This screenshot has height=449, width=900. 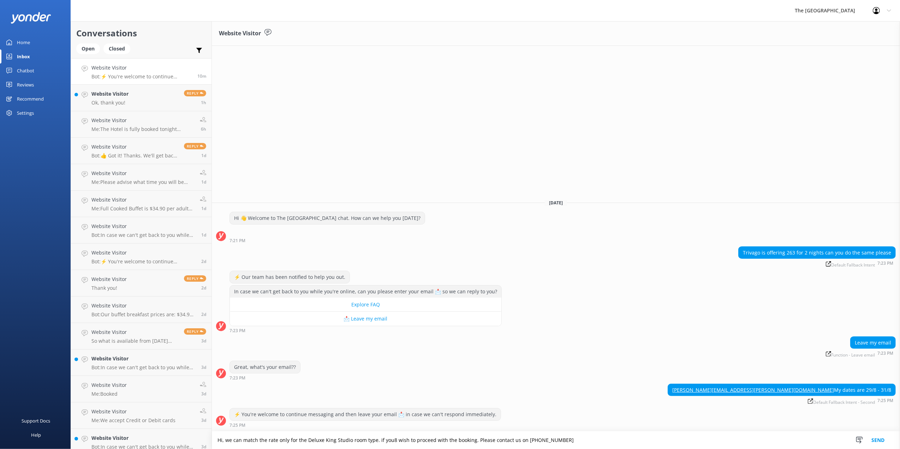 What do you see at coordinates (817, 253) in the screenshot?
I see `div: Trivago is offering 263 for 2 nights can you do the same please` at bounding box center [817, 253].